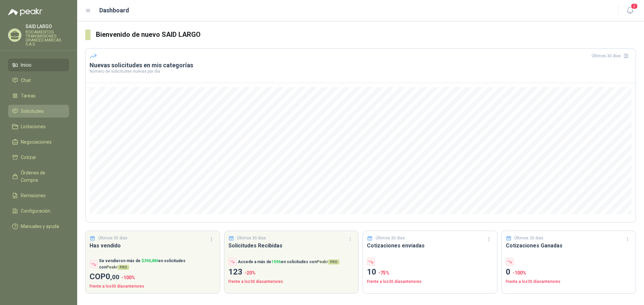 This screenshot has height=305, width=644. Describe the element at coordinates (152, 246) in the screenshot. I see `h3: Has vendido` at that location.